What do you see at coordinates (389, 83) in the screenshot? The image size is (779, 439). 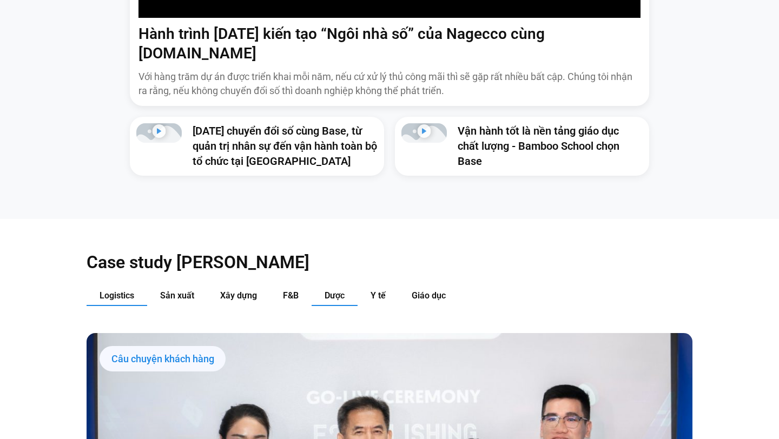 I see `p: Với hàng trăm dự án được triển khai mỗi năm, nếu cứ xử lý thủ công mãi thì sẽ gặp rất nhiều bất c...` at bounding box center [389, 83].